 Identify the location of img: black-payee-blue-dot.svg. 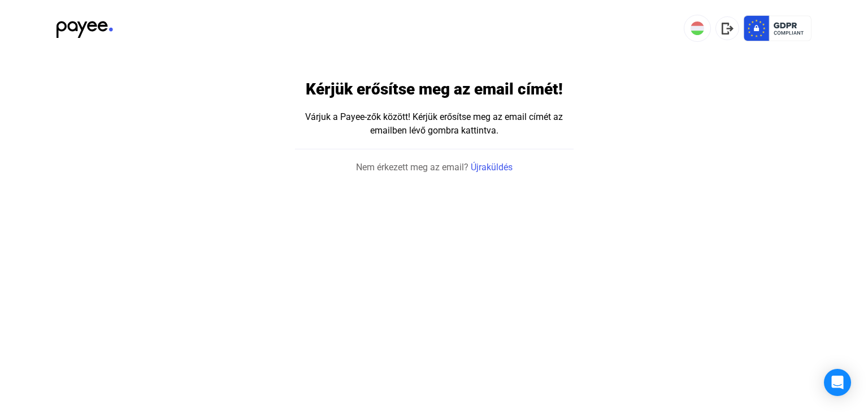
(85, 26).